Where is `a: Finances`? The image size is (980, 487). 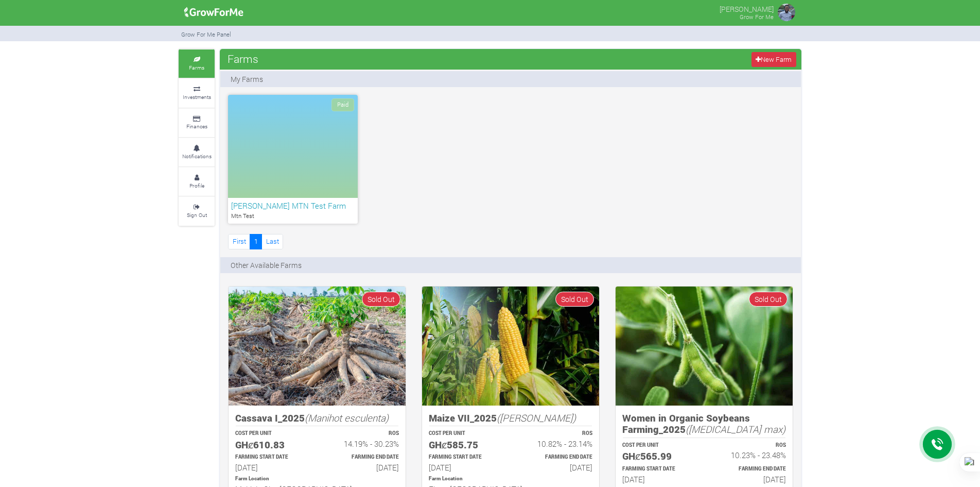 a: Finances is located at coordinates (197, 123).